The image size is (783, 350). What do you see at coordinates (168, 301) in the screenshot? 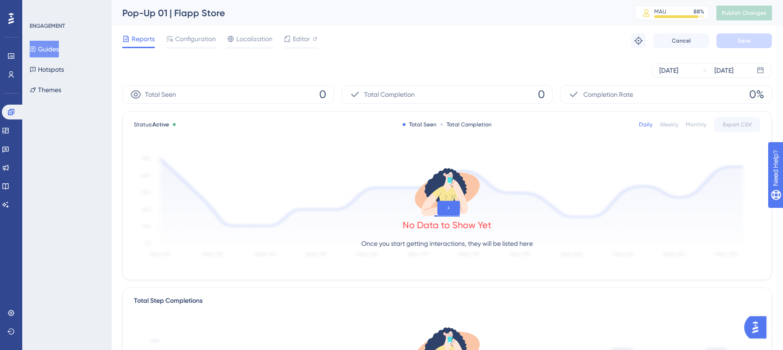
I see `div: Total Step Completions` at bounding box center [168, 301].